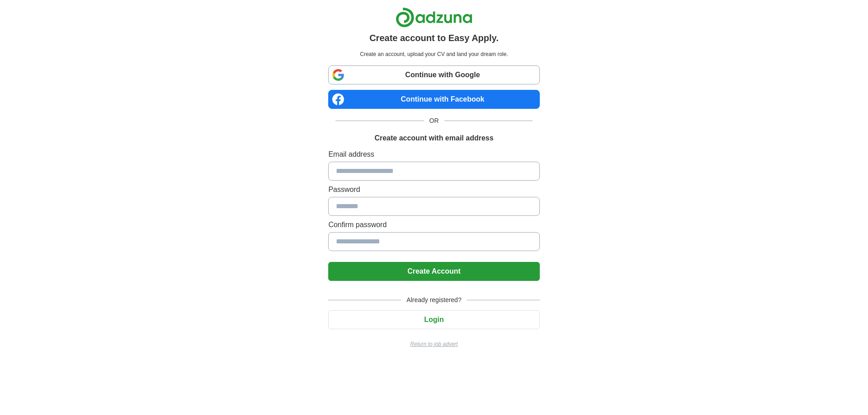  What do you see at coordinates (434, 345) in the screenshot?
I see `p: Return to job advert` at bounding box center [434, 345].